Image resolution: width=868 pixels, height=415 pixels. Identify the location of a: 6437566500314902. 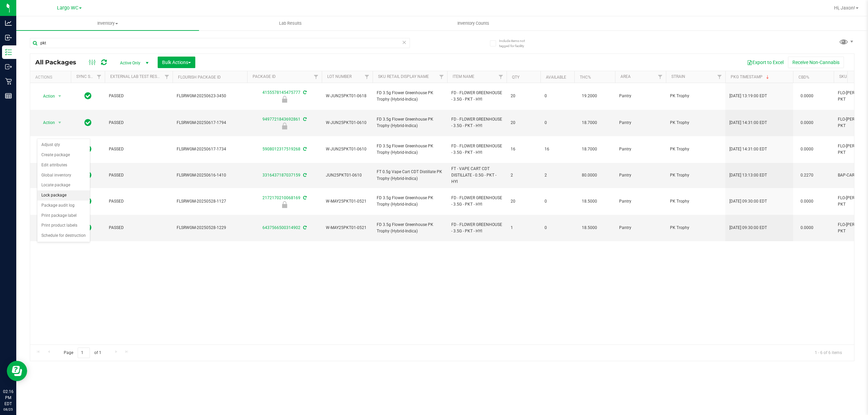
(281, 228).